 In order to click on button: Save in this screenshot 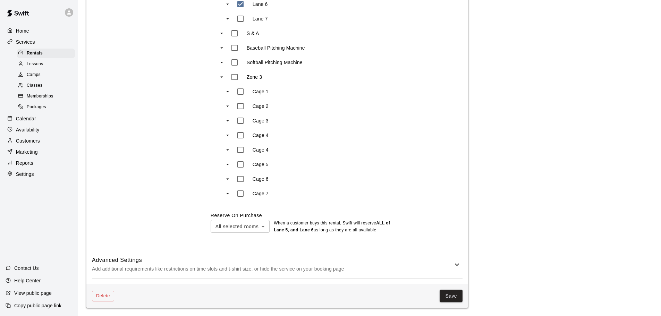, I will do `click(451, 296)`.